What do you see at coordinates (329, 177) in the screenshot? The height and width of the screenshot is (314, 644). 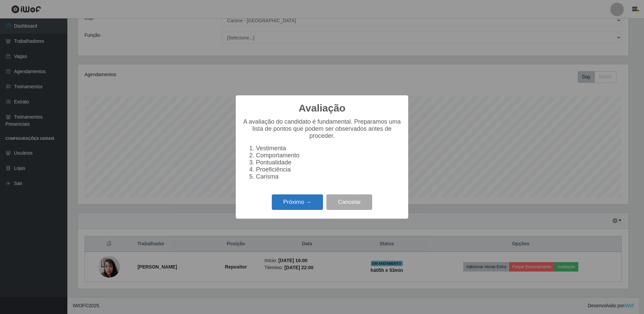 I see `li: Carisma` at bounding box center [329, 177].